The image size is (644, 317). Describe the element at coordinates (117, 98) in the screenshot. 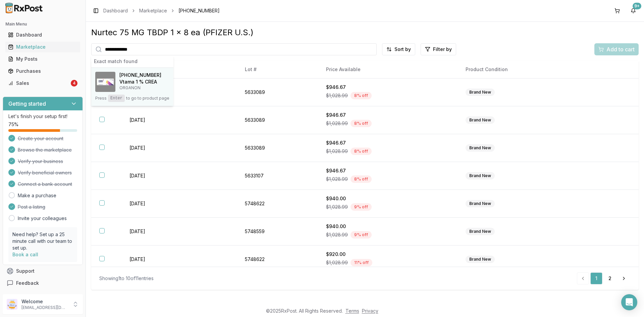

I see `kbd: Enter` at that location.